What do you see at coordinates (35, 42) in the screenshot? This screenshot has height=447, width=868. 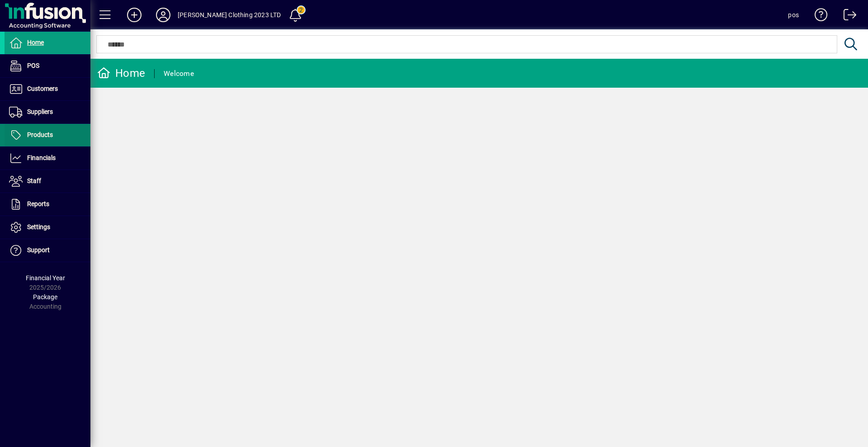 I see `span: Home` at bounding box center [35, 42].